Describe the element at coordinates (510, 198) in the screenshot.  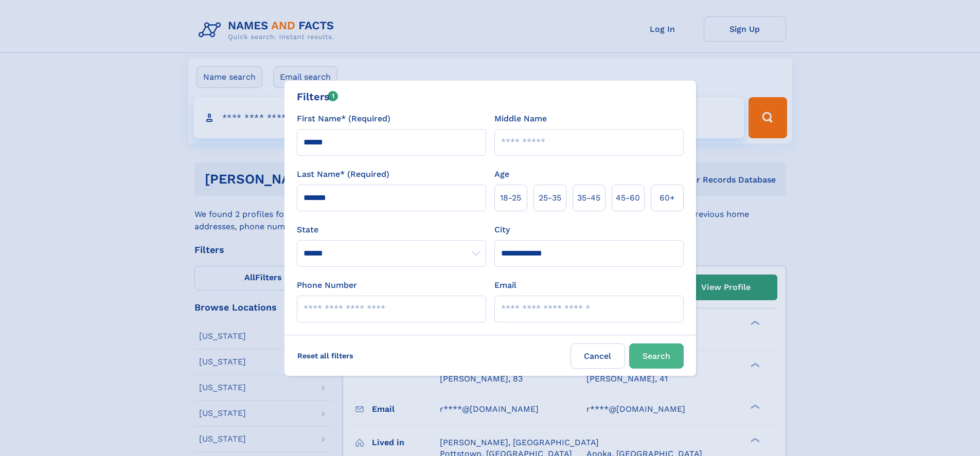
I see `span: 18‑25` at that location.